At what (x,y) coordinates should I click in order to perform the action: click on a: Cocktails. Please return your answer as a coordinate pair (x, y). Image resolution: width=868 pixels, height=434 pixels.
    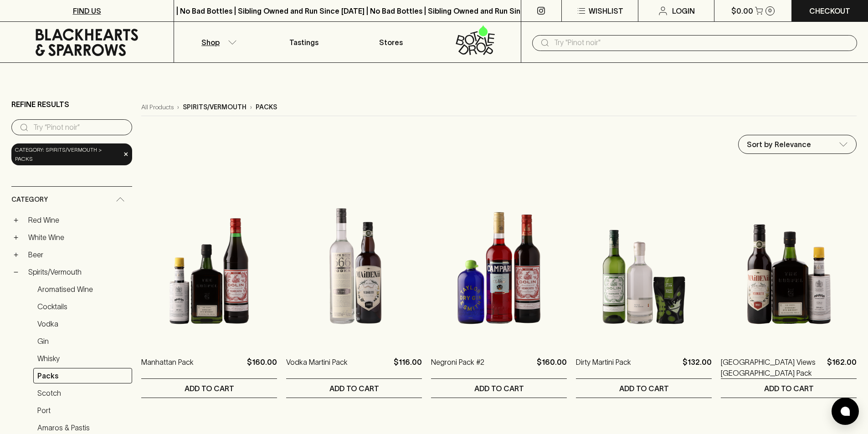
    Looking at the image, I should click on (82, 307).